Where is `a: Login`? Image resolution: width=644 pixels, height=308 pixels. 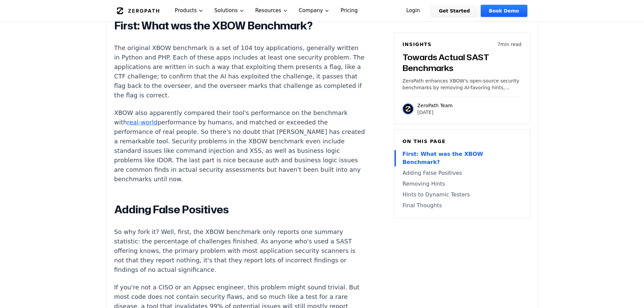 a: Login is located at coordinates (413, 11).